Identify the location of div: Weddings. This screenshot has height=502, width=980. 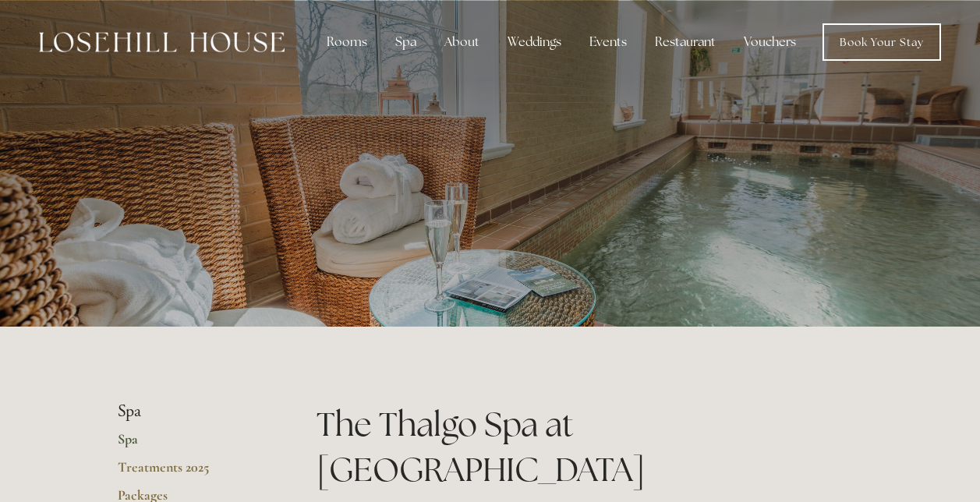
(534, 42).